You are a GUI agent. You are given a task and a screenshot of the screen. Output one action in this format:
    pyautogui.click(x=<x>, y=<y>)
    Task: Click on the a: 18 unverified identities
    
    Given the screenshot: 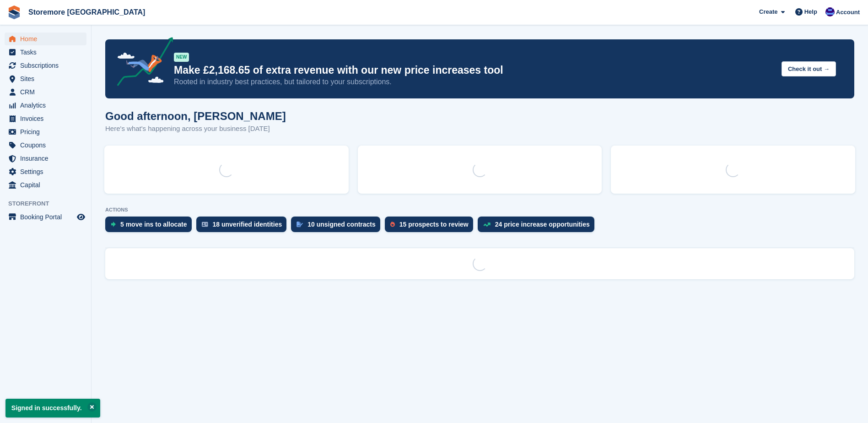 What is the action you would take?
    pyautogui.click(x=244, y=227)
    